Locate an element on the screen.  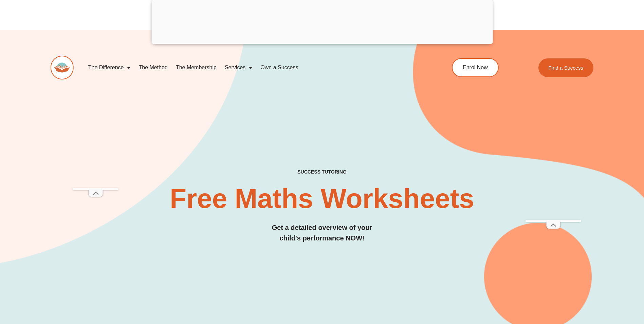
a: The Membership is located at coordinates (196, 68).